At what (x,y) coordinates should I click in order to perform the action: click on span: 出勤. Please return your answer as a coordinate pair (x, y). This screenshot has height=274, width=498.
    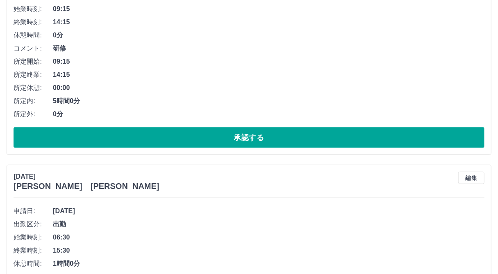
    Looking at the image, I should click on (269, 224).